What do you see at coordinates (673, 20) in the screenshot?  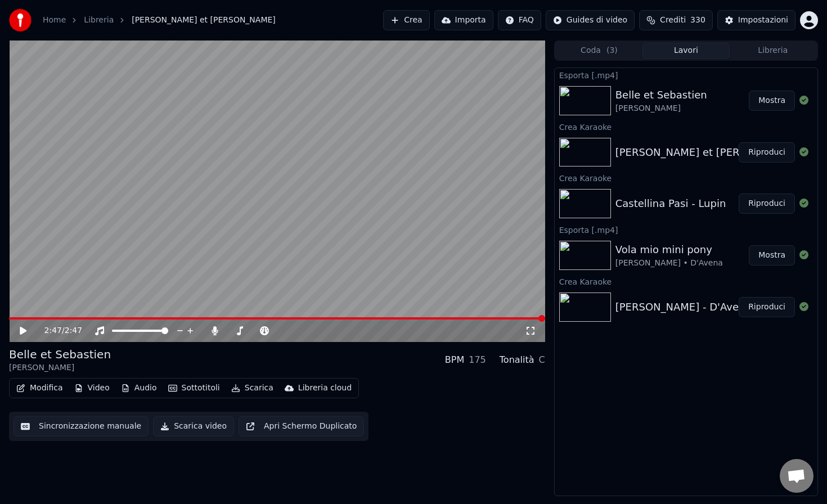 I see `span: Crediti` at bounding box center [673, 20].